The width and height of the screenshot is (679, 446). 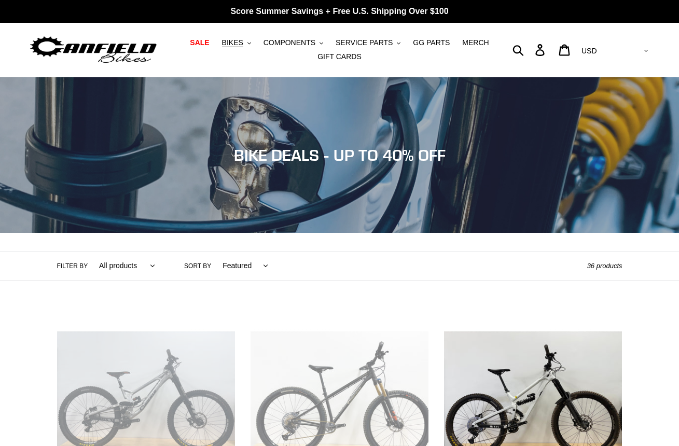 What do you see at coordinates (293, 43) in the screenshot?
I see `button: COMPONENTS` at bounding box center [293, 43].